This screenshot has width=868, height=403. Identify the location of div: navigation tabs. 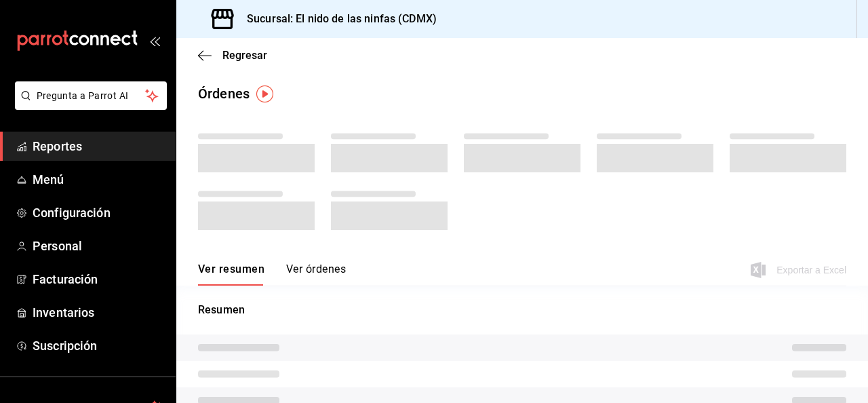
(272, 274).